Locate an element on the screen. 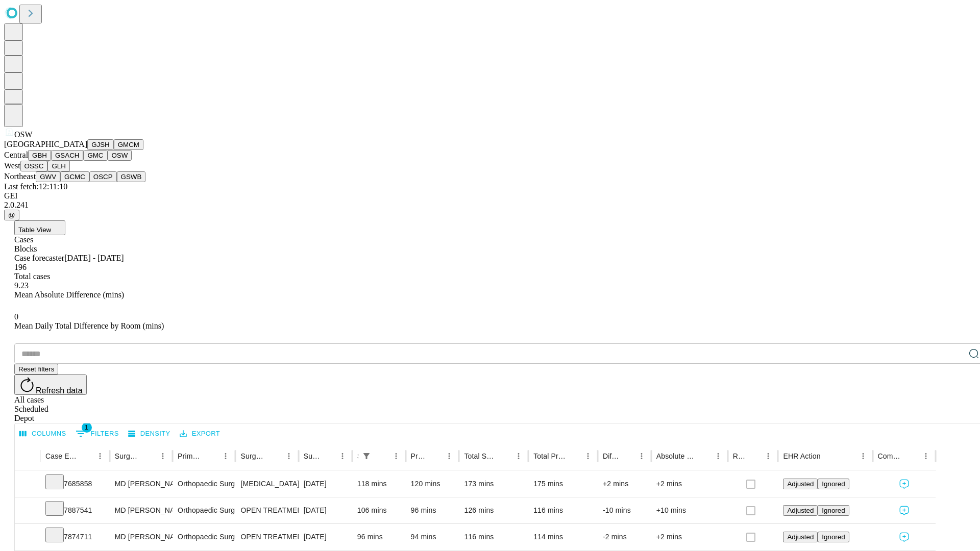 The image size is (980, 551). button: GMC is located at coordinates (95, 155).